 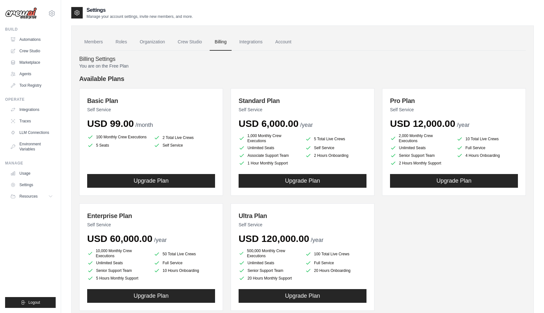 I want to click on li: 2 Hours Monthly Support, so click(x=421, y=163).